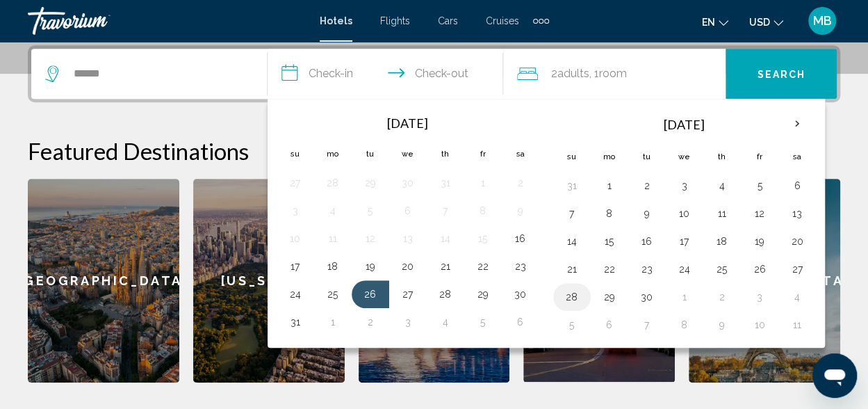 The image size is (868, 409). What do you see at coordinates (612, 73) in the screenshot?
I see `span: Room` at bounding box center [612, 73].